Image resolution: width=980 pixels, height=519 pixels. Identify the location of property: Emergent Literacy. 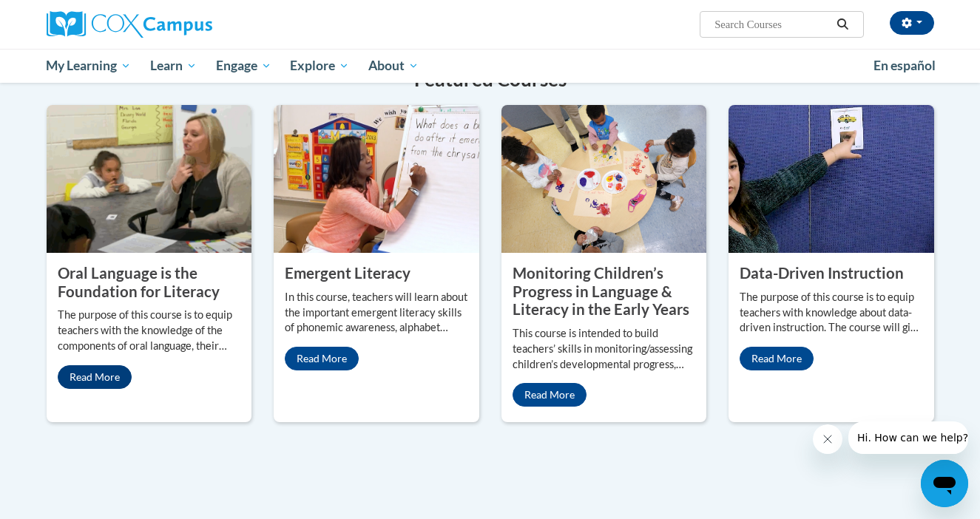
(348, 273).